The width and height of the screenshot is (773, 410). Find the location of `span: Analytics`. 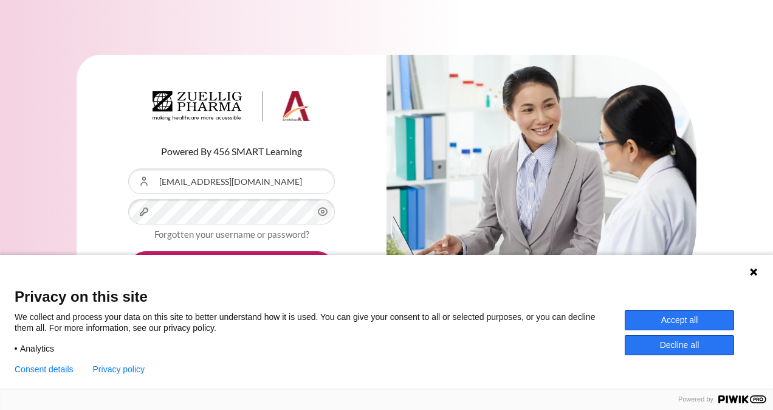

span: Analytics is located at coordinates (37, 348).